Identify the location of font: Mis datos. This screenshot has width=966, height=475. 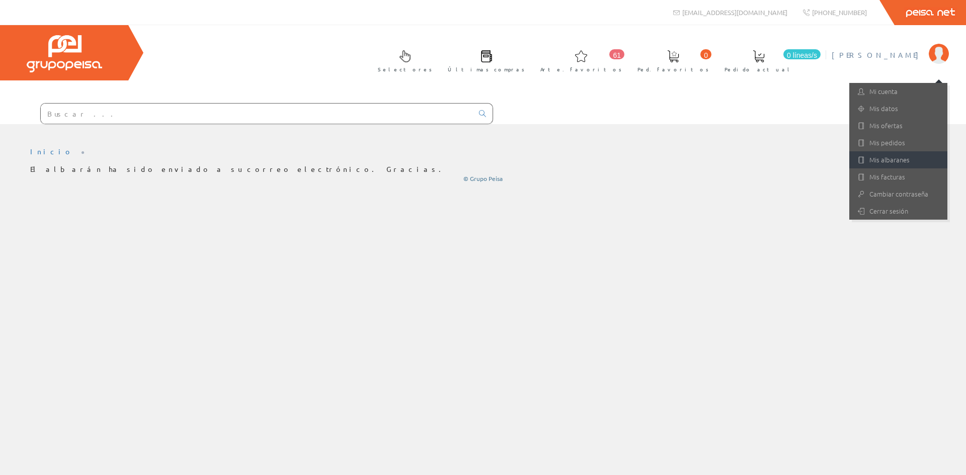
(883, 108).